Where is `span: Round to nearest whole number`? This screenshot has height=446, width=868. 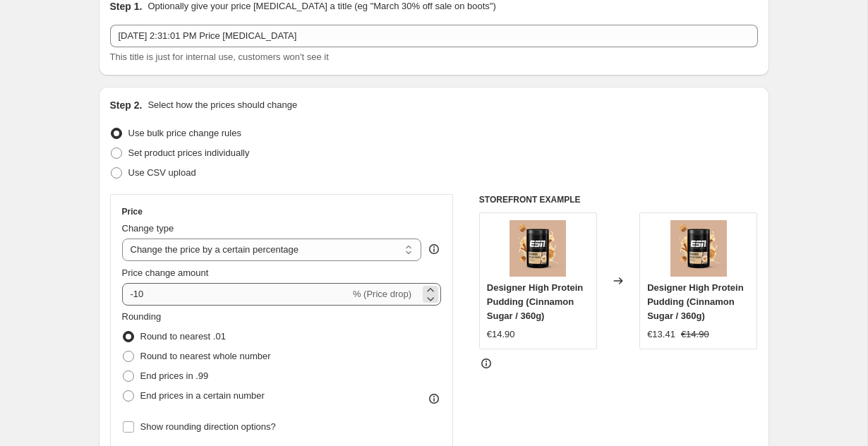 span: Round to nearest whole number is located at coordinates (205, 355).